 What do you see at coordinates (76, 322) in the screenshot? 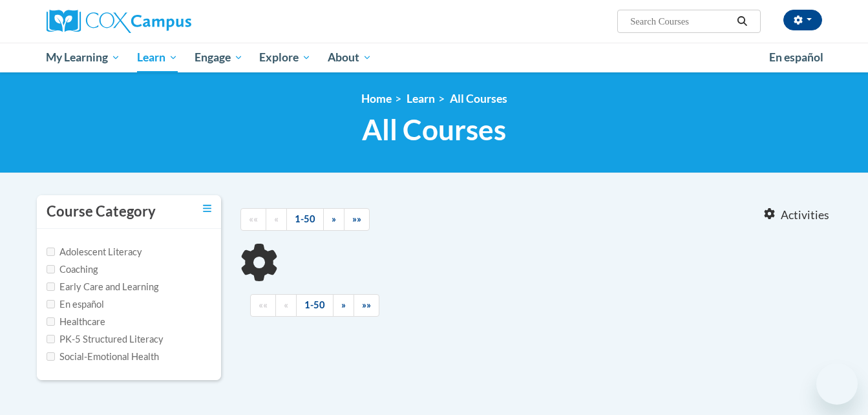
I see `label: Healthcare` at bounding box center [76, 322].